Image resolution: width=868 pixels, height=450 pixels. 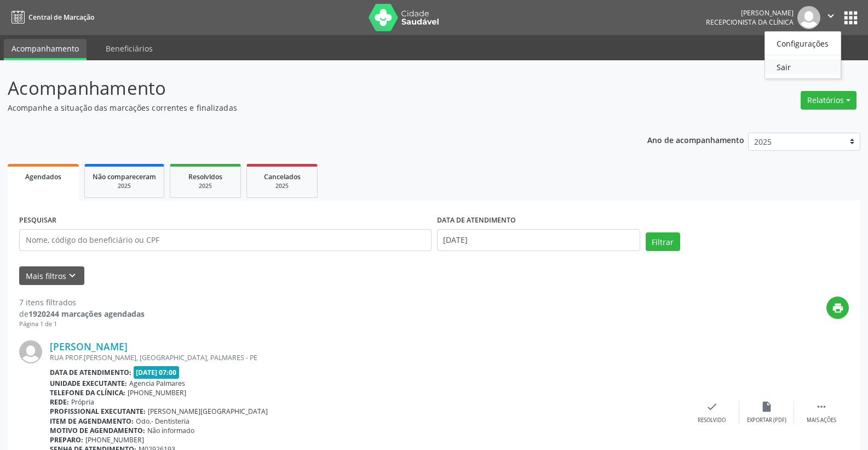 I want to click on button: Relatórios, so click(x=828, y=100).